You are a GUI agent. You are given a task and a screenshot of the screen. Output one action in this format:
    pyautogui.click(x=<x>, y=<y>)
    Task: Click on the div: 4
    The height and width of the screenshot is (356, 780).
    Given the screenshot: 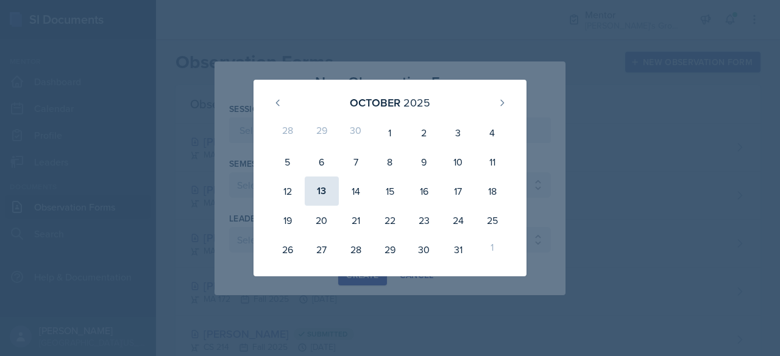 What is the action you would take?
    pyautogui.click(x=492, y=133)
    